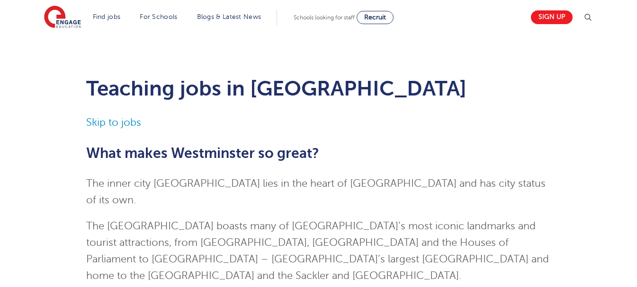  What do you see at coordinates (375, 17) in the screenshot?
I see `span: Recruit` at bounding box center [375, 17].